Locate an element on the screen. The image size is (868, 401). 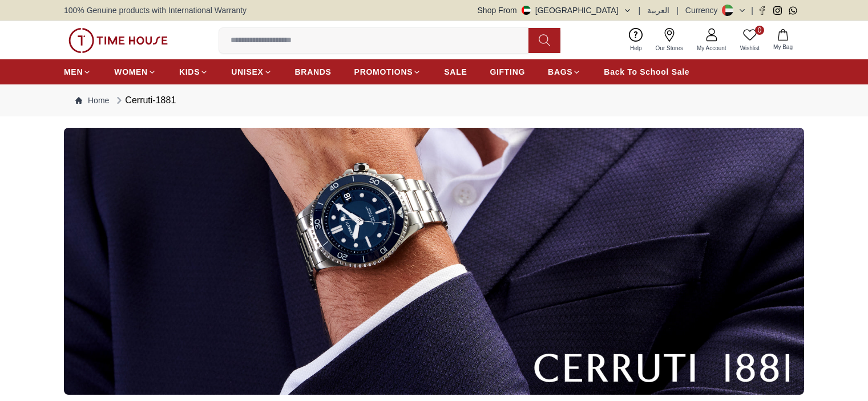
a: WOMEN is located at coordinates (136, 72).